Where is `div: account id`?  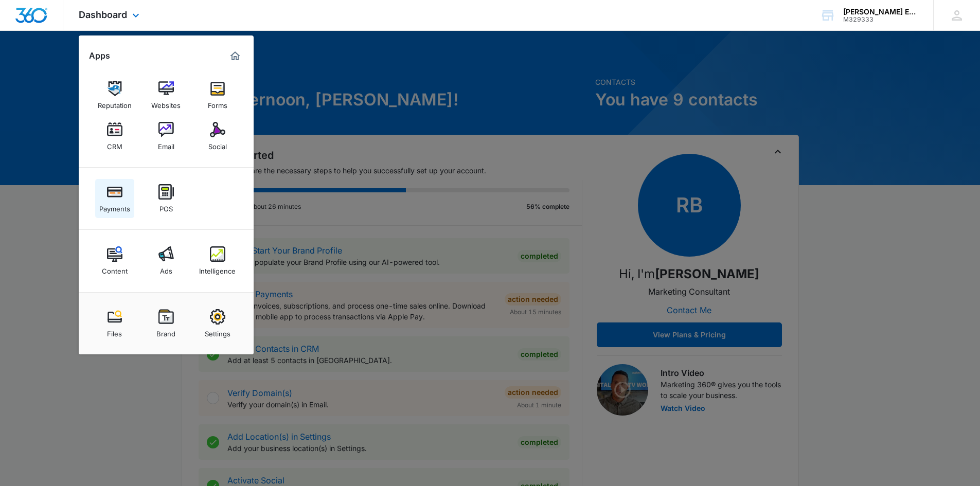
div: account id is located at coordinates (881, 19).